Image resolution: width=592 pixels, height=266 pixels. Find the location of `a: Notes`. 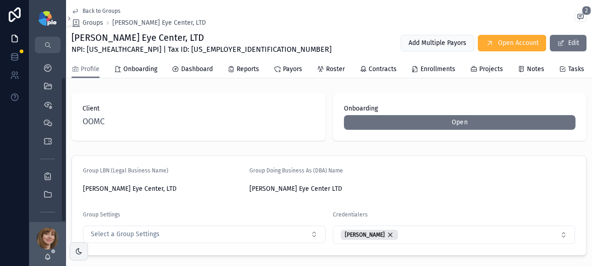

a: Notes is located at coordinates (531, 70).